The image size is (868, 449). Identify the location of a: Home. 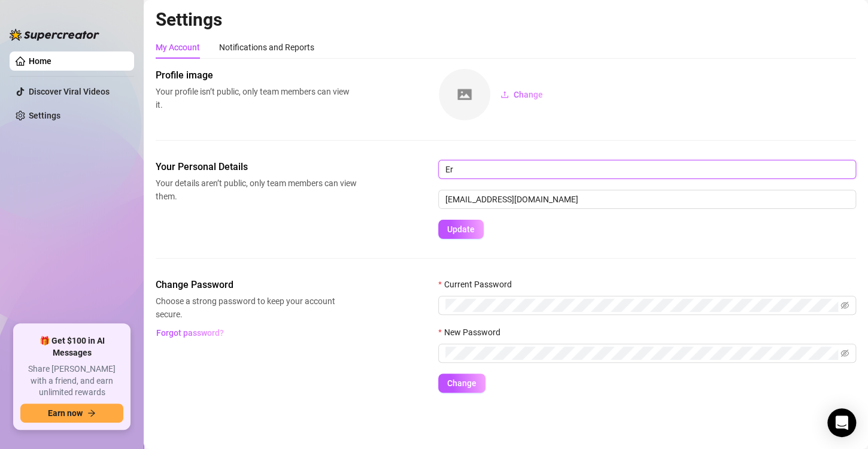
(40, 61).